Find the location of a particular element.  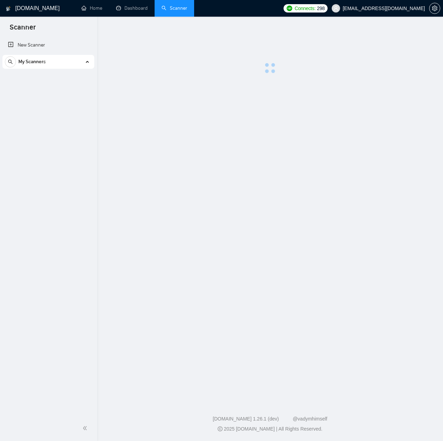

span: double-left is located at coordinates (86, 428).